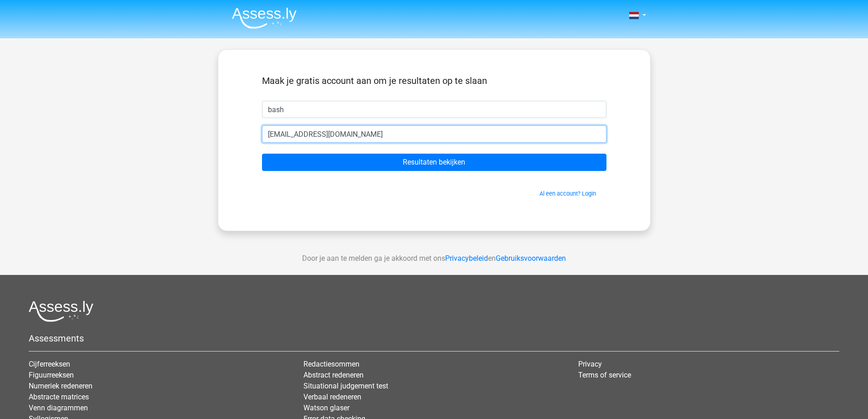 Image resolution: width=868 pixels, height=419 pixels. Describe the element at coordinates (51, 375) in the screenshot. I see `a: Figuurreeksen` at that location.